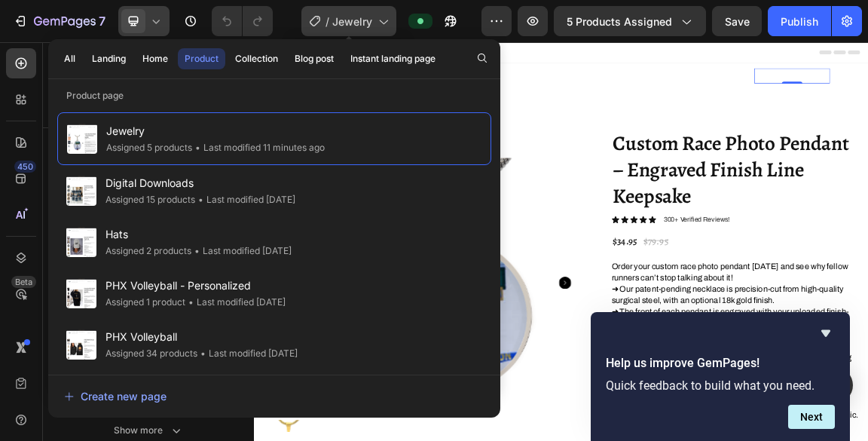  Describe the element at coordinates (812, 417) in the screenshot. I see `button: Next question` at that location.